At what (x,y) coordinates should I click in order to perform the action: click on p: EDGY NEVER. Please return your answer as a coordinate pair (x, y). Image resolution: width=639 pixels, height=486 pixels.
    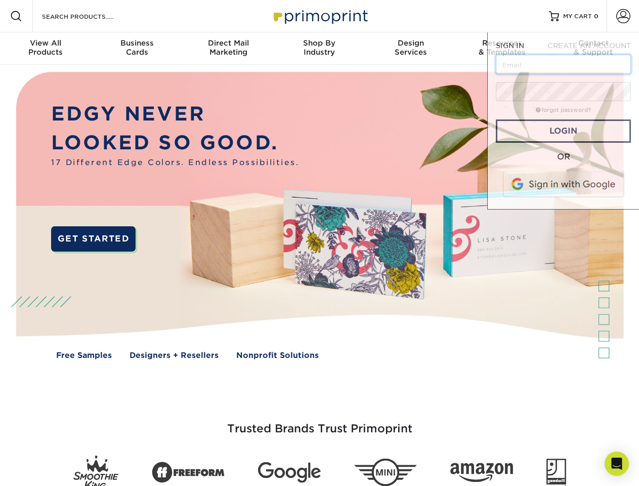
    Looking at the image, I should click on (175, 114).